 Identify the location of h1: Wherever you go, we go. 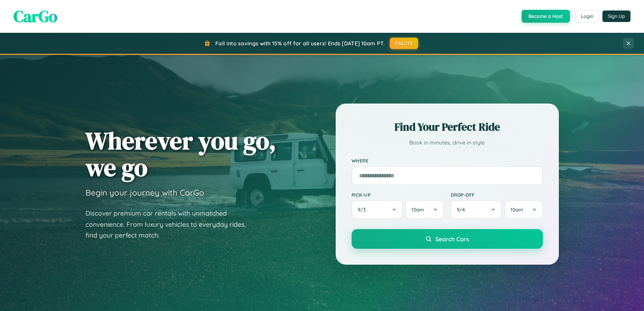
(181, 154).